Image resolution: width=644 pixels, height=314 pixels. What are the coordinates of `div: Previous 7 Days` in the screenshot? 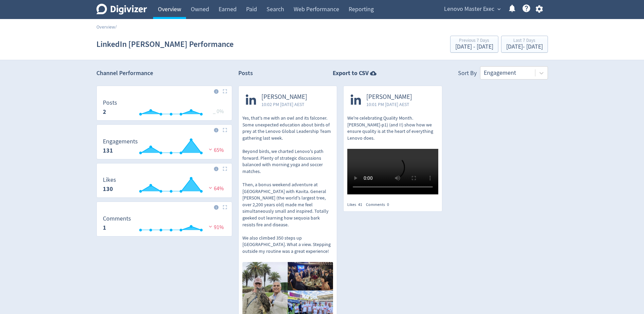 It's located at (475, 41).